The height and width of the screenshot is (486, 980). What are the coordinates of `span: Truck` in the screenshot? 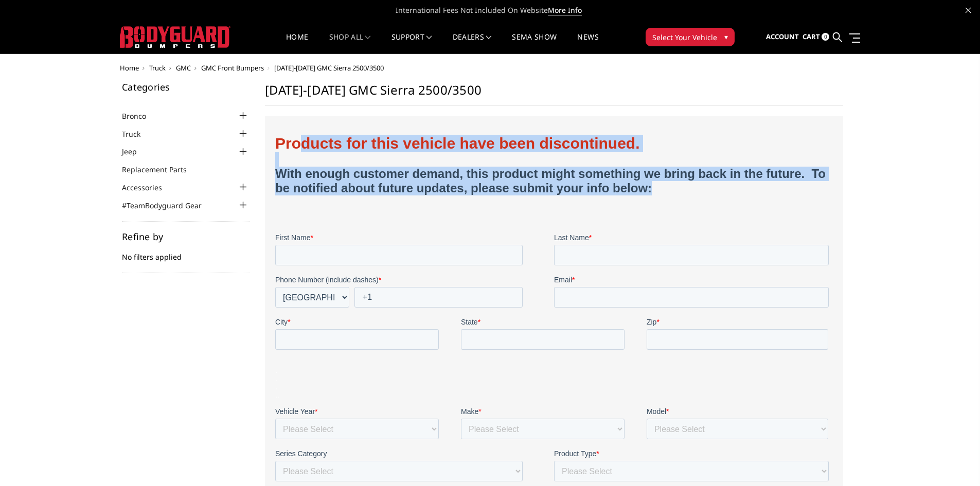 It's located at (157, 68).